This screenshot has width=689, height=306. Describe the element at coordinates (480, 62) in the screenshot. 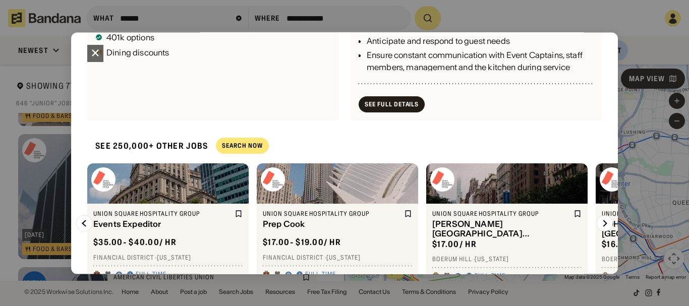

I see `div: Ensure constant communication with Event Captains, staff members, management and the kitchen duri...` at that location.